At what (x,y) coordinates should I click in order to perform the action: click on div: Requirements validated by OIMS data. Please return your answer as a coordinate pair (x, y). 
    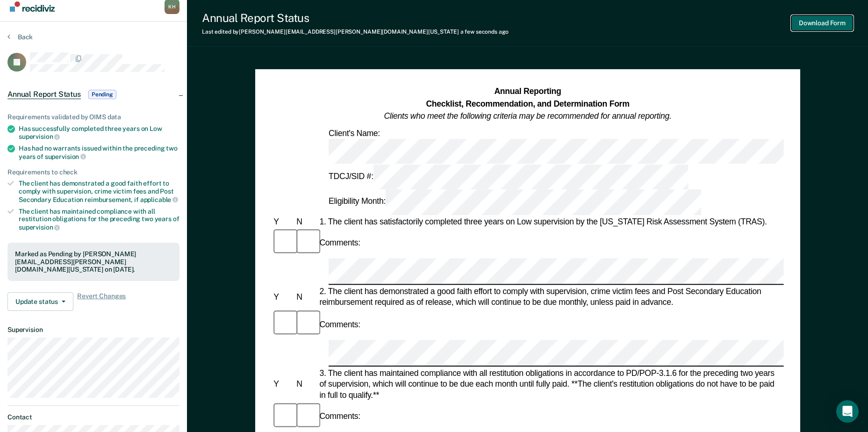
    Looking at the image, I should click on (94, 117).